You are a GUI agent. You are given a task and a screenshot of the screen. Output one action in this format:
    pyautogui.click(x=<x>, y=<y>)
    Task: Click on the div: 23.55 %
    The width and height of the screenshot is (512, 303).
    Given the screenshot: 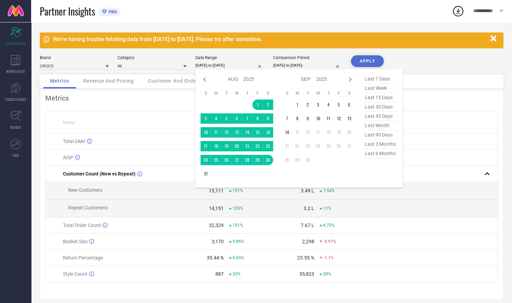 What is the action you would take?
    pyautogui.click(x=306, y=258)
    